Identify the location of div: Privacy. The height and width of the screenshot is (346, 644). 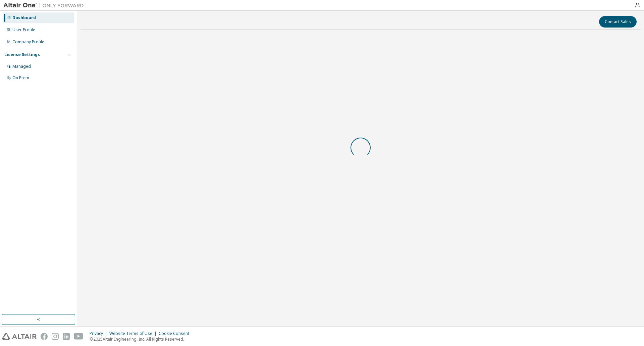
(99, 333).